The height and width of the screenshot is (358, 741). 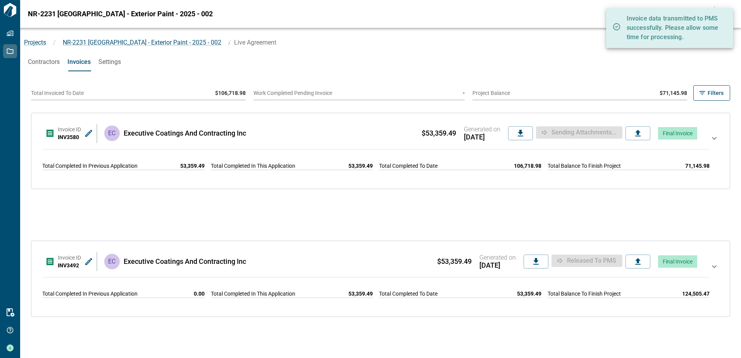 I want to click on span: Settings, so click(x=110, y=62).